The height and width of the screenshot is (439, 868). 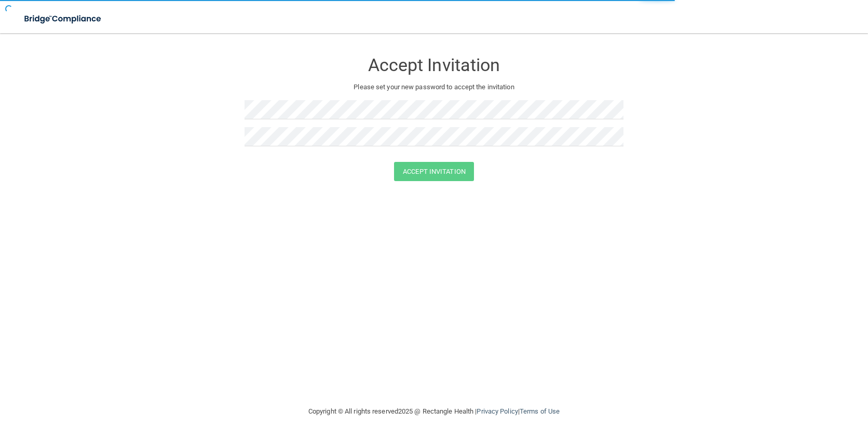 I want to click on a: Privacy Policy, so click(x=497, y=411).